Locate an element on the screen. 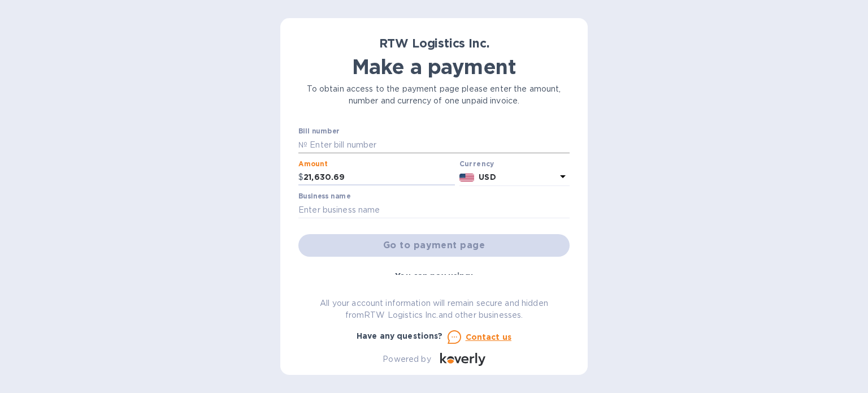 This screenshot has height=393, width=868. input: 0.00 is located at coordinates (379, 177).